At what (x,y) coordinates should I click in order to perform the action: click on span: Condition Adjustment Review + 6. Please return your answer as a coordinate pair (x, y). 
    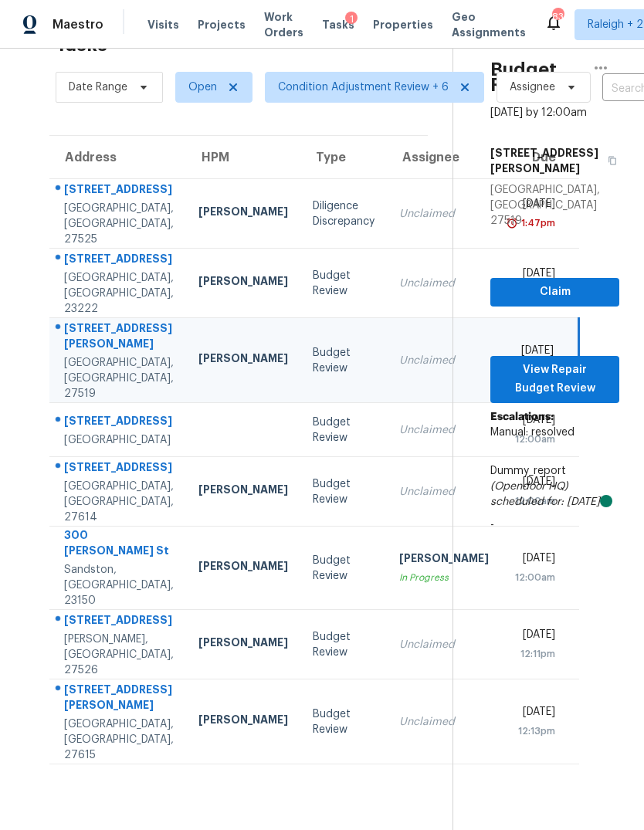
    Looking at the image, I should click on (362, 87).